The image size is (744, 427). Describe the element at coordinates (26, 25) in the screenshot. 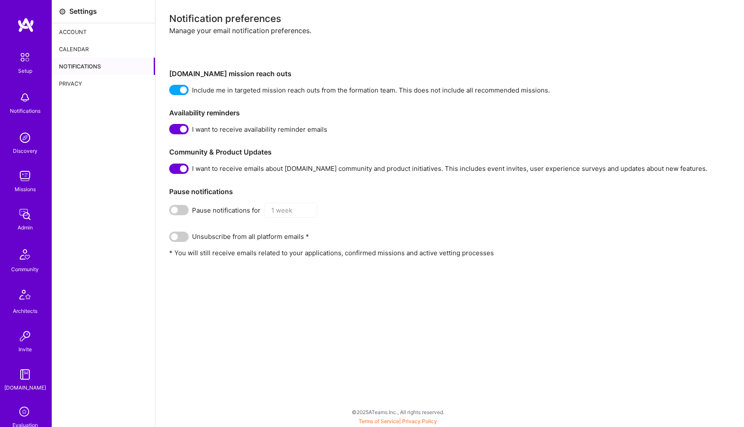

I see `img: logo` at that location.